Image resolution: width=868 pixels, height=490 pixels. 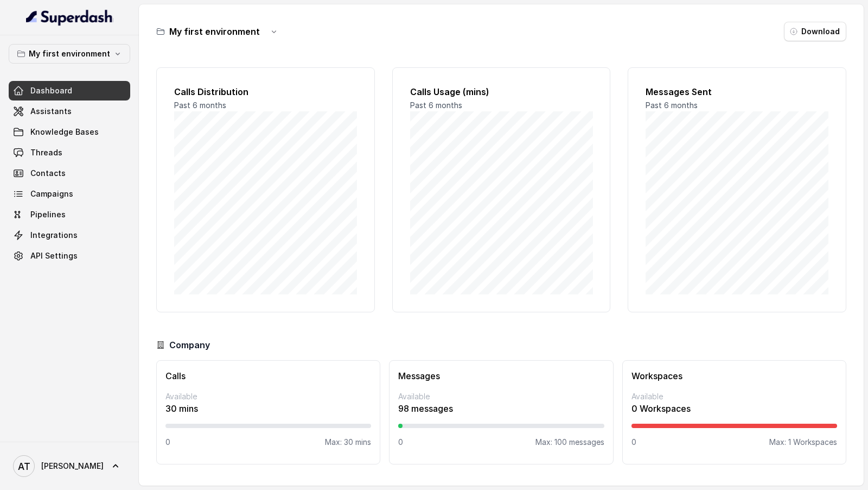 What do you see at coordinates (51, 91) in the screenshot?
I see `span: Dashboard` at bounding box center [51, 91].